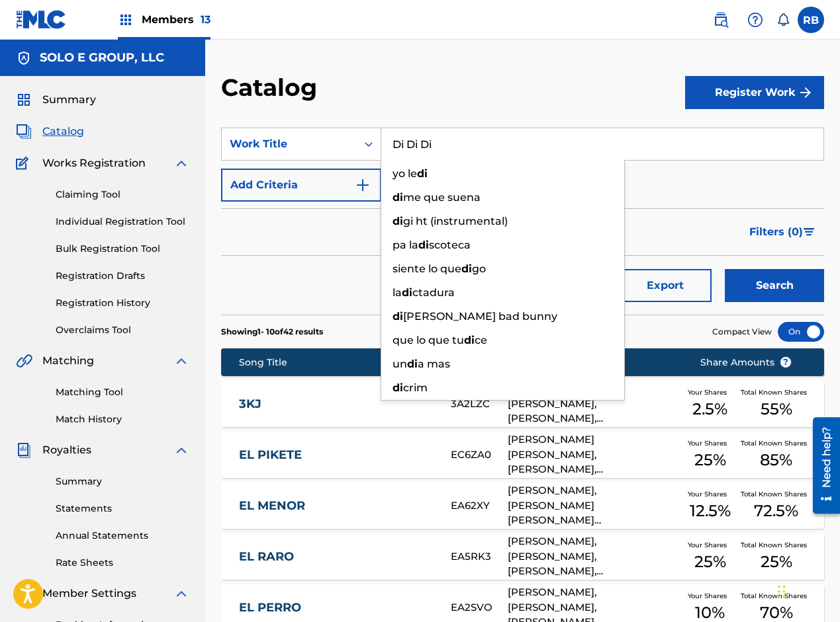 This screenshot has height=622, width=840. Describe the element at coordinates (122, 222) in the screenshot. I see `a: Individual Registration Tool` at that location.